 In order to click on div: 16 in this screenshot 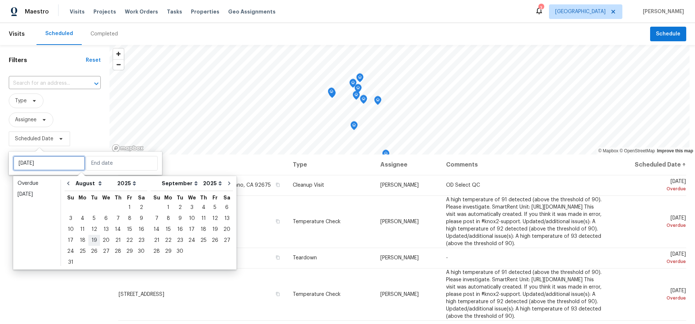, I will do `click(180, 229)`.